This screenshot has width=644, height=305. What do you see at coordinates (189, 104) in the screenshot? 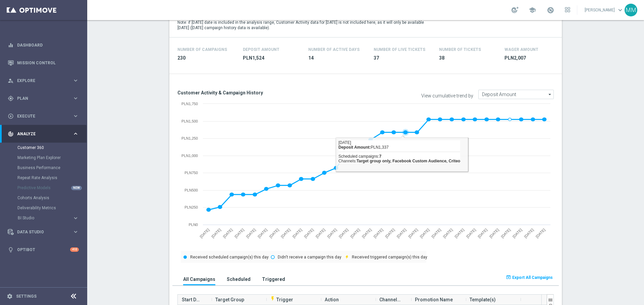
I see `text: PLN1,750` at bounding box center [189, 104].